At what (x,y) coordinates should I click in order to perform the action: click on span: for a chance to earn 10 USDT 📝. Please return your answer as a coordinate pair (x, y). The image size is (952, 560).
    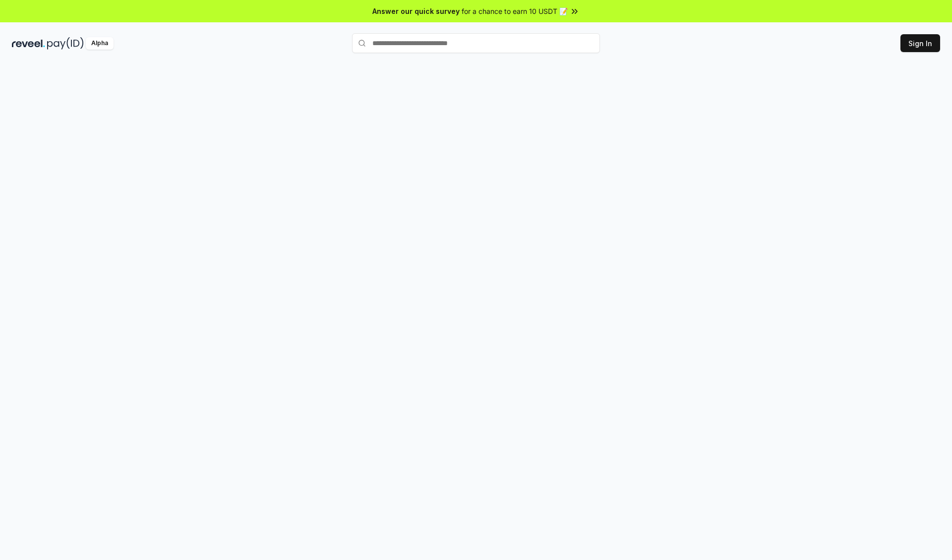
    Looking at the image, I should click on (515, 11).